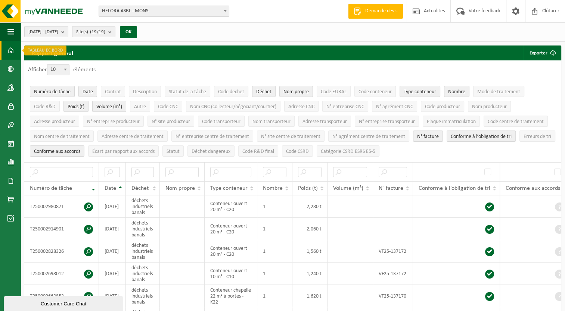 Image resolution: width=565 pixels, height=311 pixels. Describe the element at coordinates (442, 107) in the screenshot. I see `span: Code producteur` at that location.